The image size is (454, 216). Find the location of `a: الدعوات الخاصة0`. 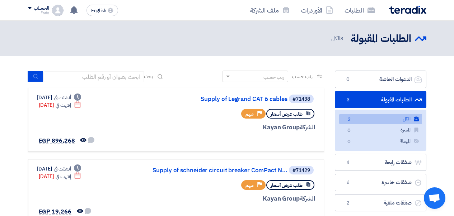

a: الدعوات الخاصة0 is located at coordinates (380, 79).